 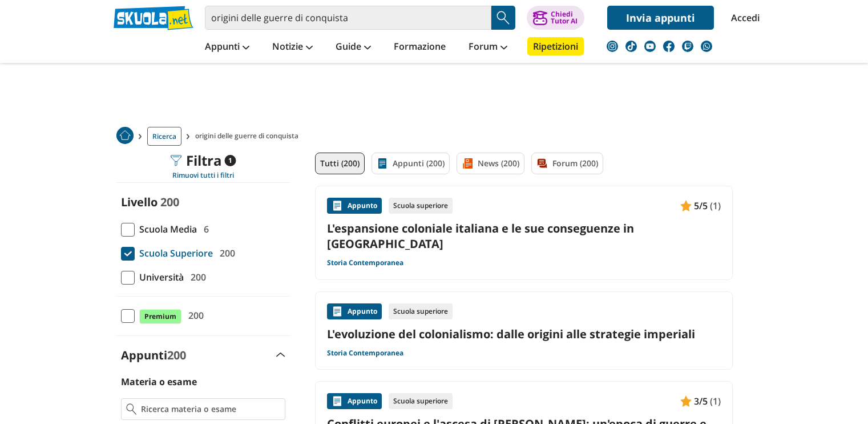 What do you see at coordinates (203, 175) in the screenshot?
I see `div: Rimuovi tutti i filtri` at bounding box center [203, 175].